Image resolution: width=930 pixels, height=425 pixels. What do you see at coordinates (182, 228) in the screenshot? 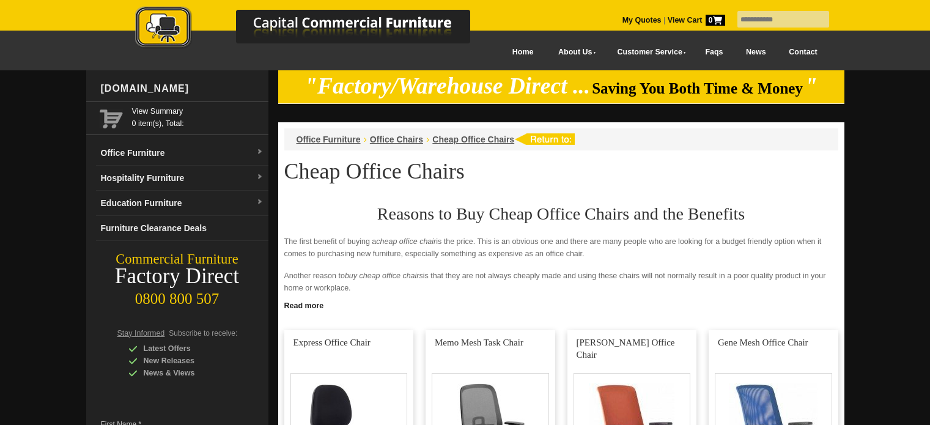
I see `a: Furniture Clearance Deals` at bounding box center [182, 228].